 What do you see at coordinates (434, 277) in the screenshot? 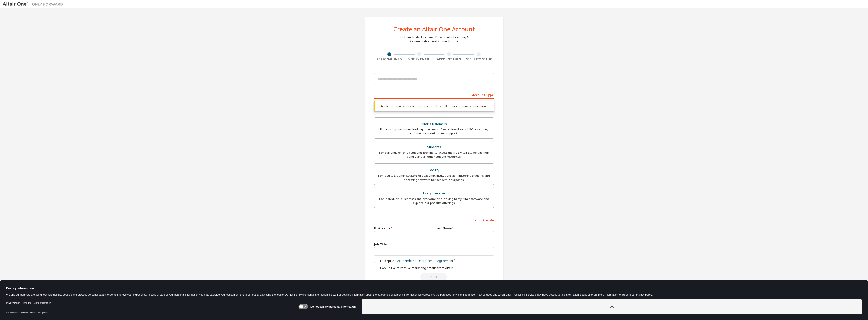
I see `div: Read and acccept EULA to continue` at bounding box center [434, 277].